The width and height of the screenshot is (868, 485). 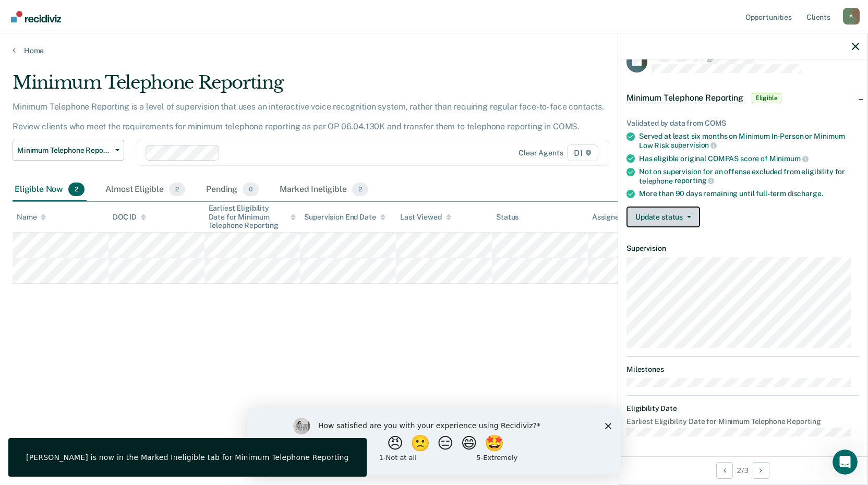 I want to click on button: 1, so click(x=148, y=36).